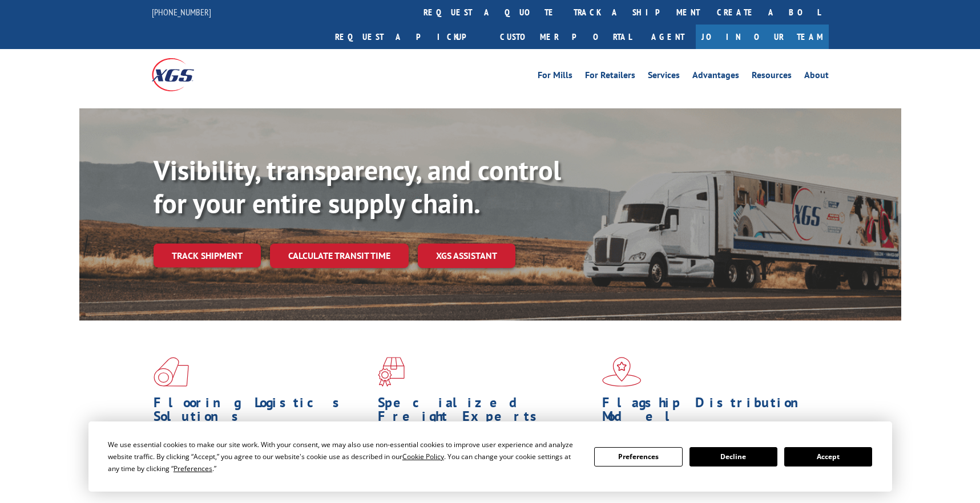 This screenshot has height=503, width=980. I want to click on span: Cookie Policy, so click(423, 456).